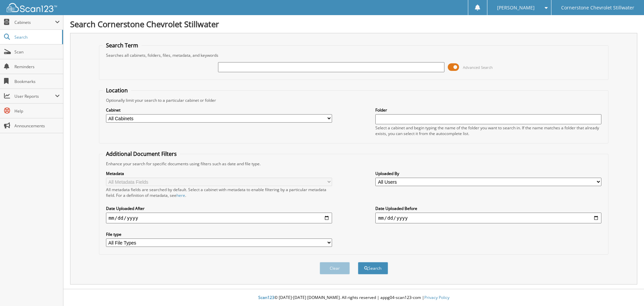 The height and width of the screenshot is (306, 644). What do you see at coordinates (354, 100) in the screenshot?
I see `div: Optionally limit your search to a particular cabinet or folder` at bounding box center [354, 100].